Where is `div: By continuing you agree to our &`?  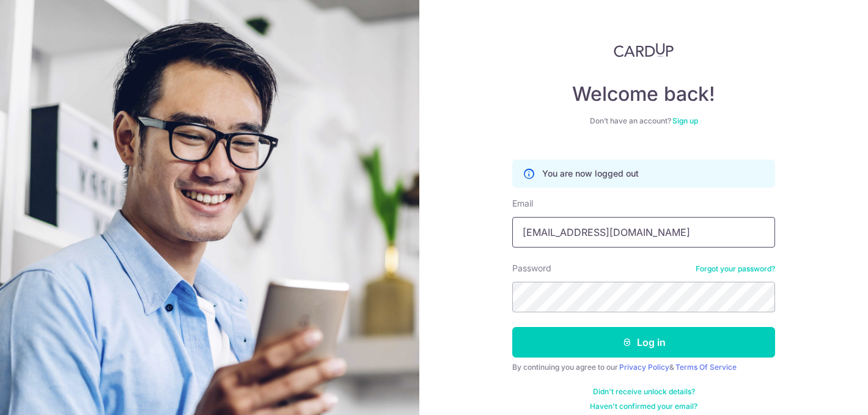
div: By continuing you agree to our & is located at coordinates (644, 367).